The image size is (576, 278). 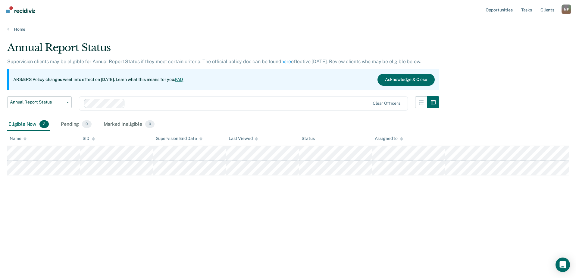 I want to click on div: Last Viewed, so click(x=243, y=139).